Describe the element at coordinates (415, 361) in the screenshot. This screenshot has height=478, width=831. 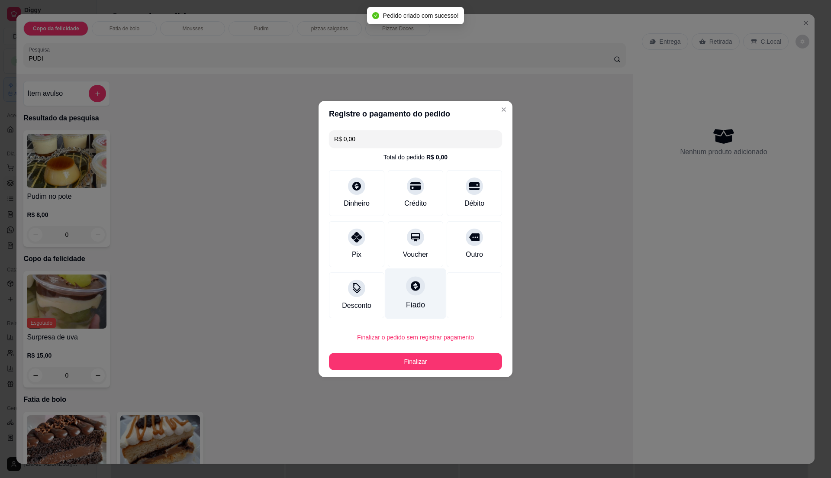
I see `button: Finalizar` at that location.